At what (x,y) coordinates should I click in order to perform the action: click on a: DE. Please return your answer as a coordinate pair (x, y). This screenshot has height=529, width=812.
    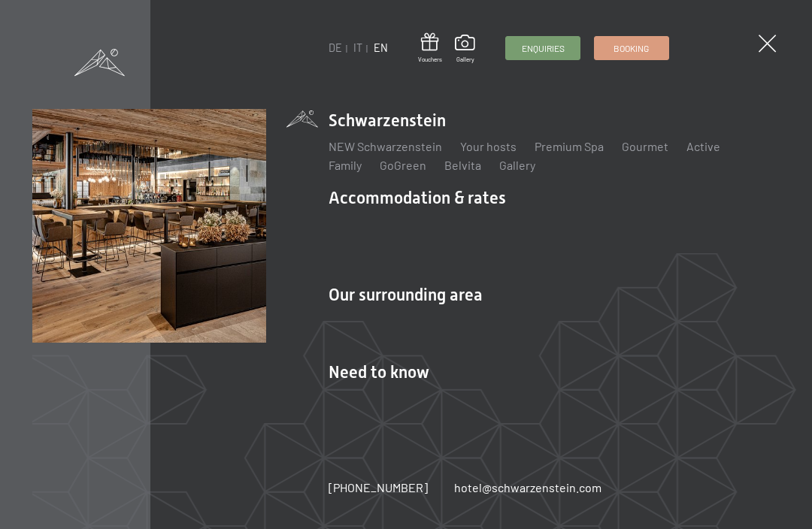
    Looking at the image, I should click on (335, 48).